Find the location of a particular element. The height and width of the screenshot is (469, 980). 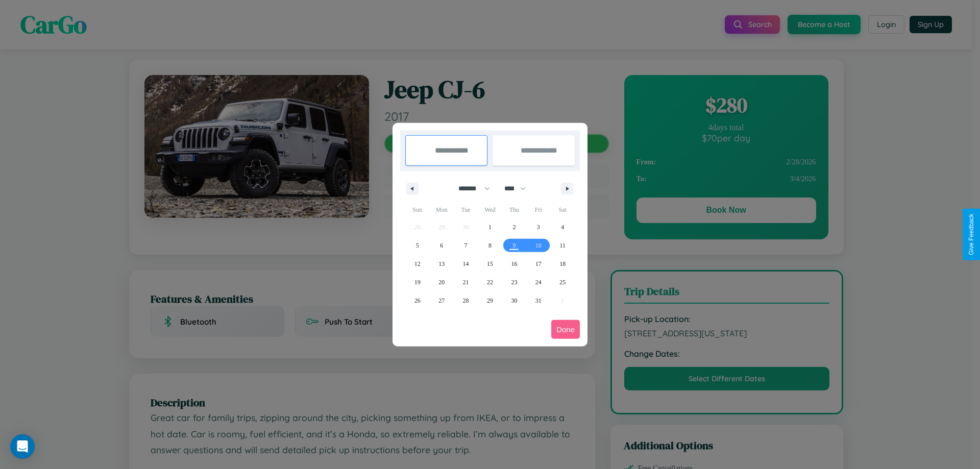

span: Thu is located at coordinates (514, 210).